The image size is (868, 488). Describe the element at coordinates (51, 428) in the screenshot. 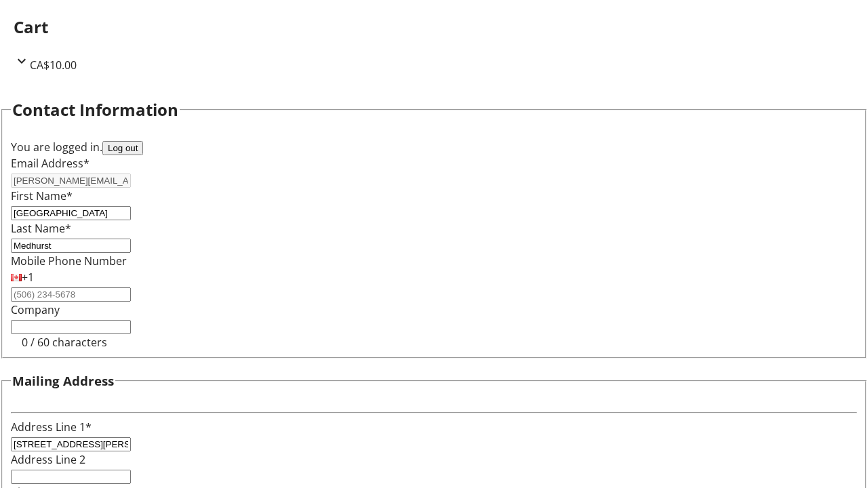

I see `label: Address Line 1*` at that location.